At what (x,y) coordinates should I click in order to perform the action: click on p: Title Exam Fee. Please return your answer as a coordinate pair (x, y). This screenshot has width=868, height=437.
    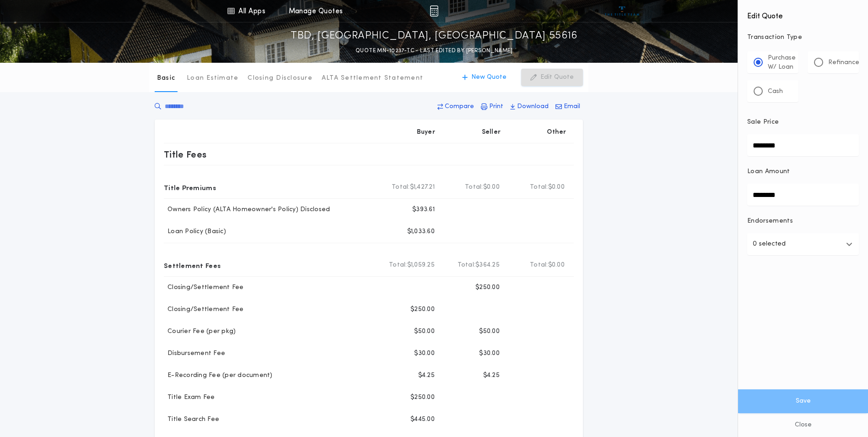
    Looking at the image, I should click on (189, 398).